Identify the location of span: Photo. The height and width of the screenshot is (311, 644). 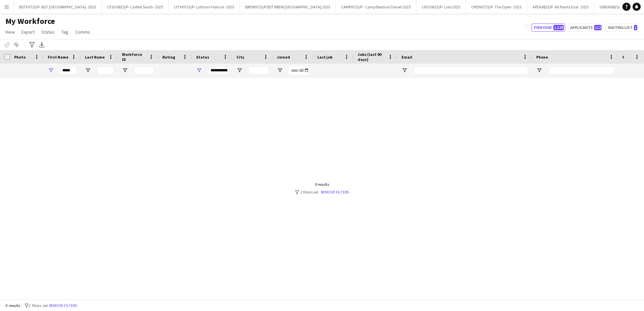
(20, 57).